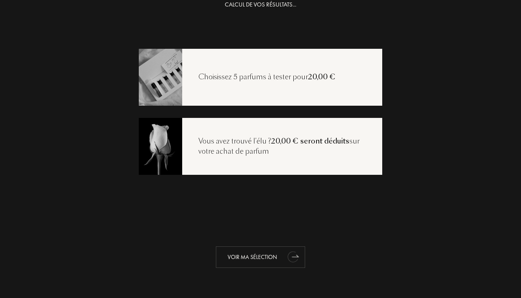  Describe the element at coordinates (322, 77) in the screenshot. I see `span: 20,00 €` at that location.